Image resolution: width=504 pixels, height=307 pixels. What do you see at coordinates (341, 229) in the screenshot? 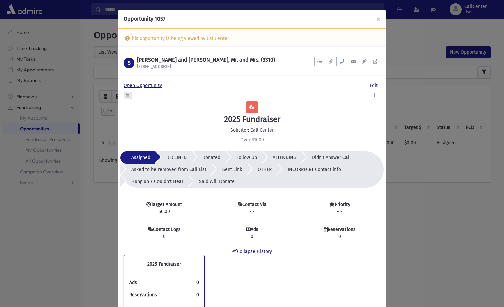
I see `strong: Reservations` at bounding box center [341, 229].